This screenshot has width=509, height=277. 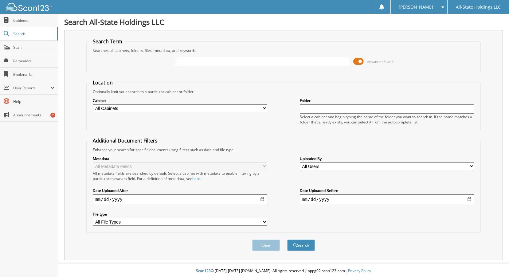 I want to click on label: Folder, so click(x=387, y=101).